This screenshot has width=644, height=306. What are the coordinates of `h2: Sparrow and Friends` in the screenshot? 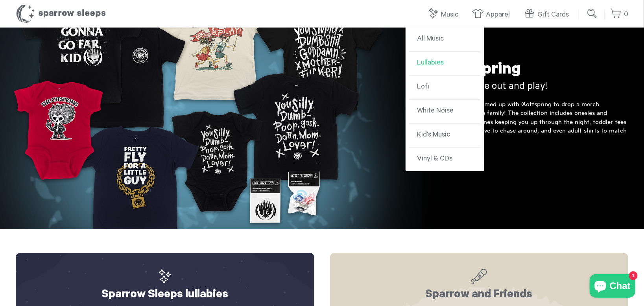 It's located at (479, 286).